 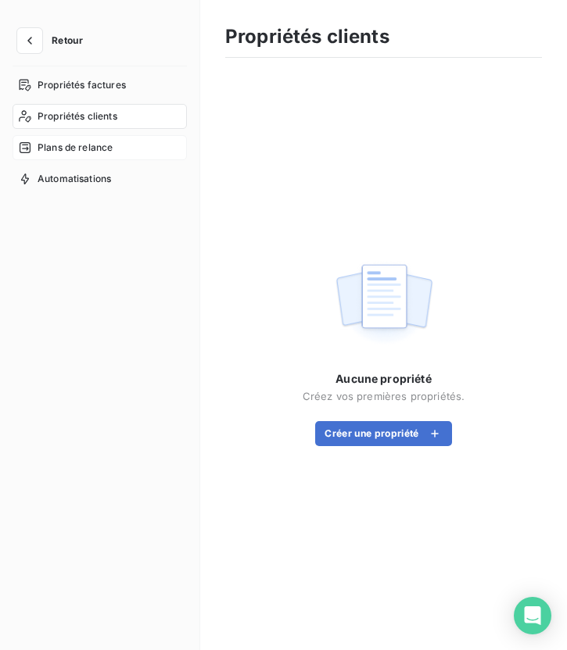 I want to click on button: Retour, so click(x=54, y=41).